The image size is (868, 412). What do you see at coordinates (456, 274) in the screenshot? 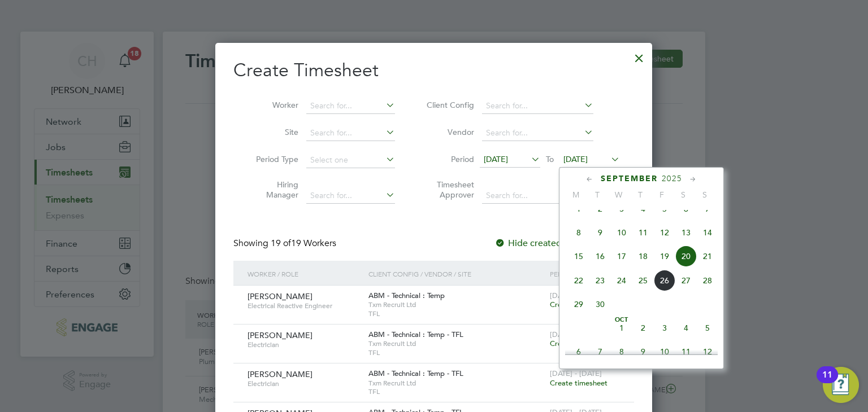
I see `div: Client Config / Vendor / Site` at bounding box center [456, 274].